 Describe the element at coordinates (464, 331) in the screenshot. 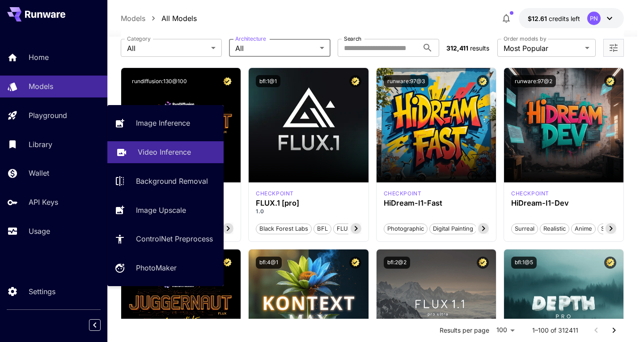

I see `p: Results per page` at that location.